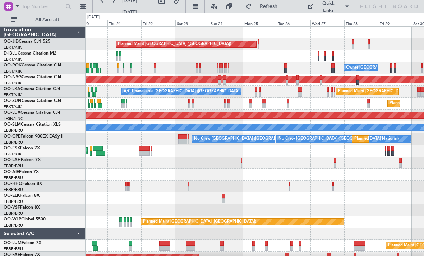 This screenshot has width=424, height=256. I want to click on span: OO-JID, so click(11, 42).